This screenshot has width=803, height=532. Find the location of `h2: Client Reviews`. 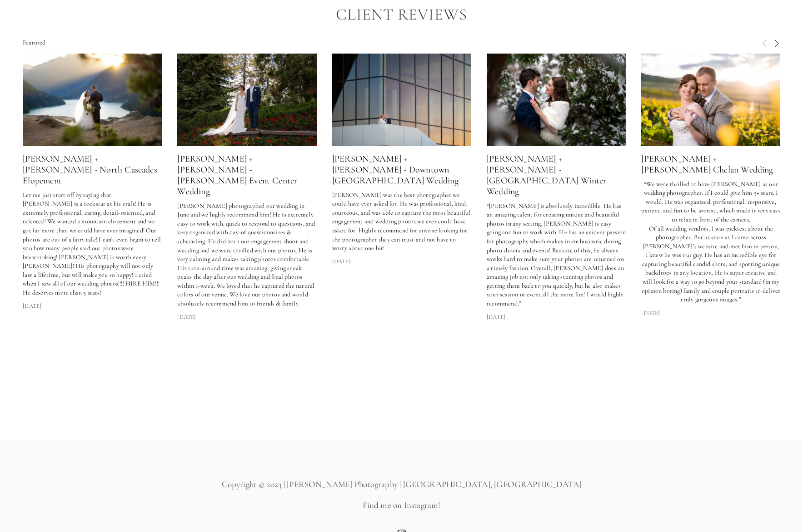

h2: Client Reviews is located at coordinates (402, 14).